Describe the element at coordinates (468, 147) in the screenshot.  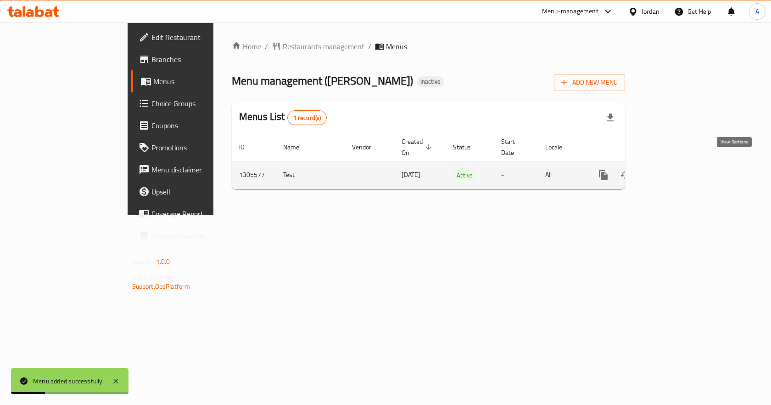
I see `span: Status` at that location.